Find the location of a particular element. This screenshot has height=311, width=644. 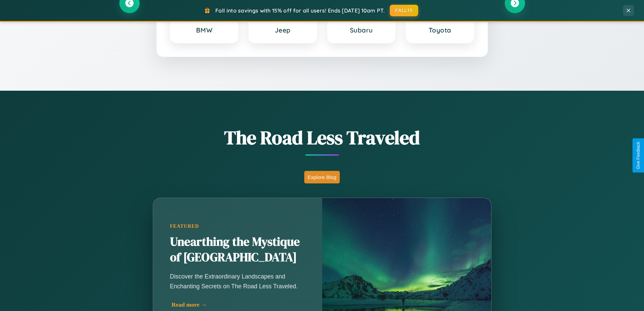

div: Give Feedback is located at coordinates (638, 156).